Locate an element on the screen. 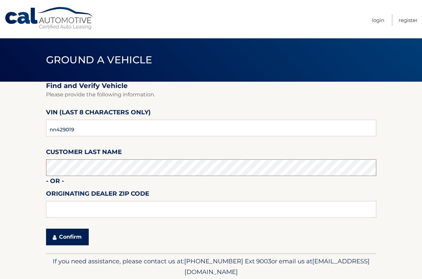 The width and height of the screenshot is (422, 279). button: Confirm is located at coordinates (67, 237).